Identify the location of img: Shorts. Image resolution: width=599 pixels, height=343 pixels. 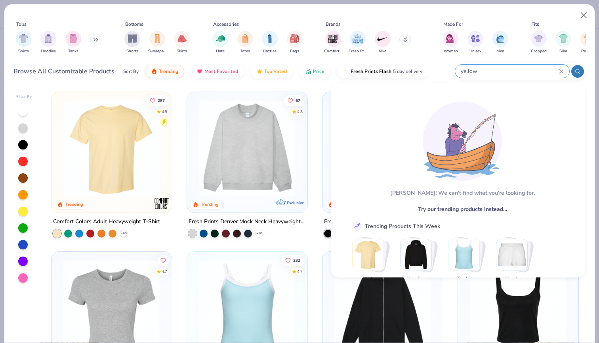
(512, 255).